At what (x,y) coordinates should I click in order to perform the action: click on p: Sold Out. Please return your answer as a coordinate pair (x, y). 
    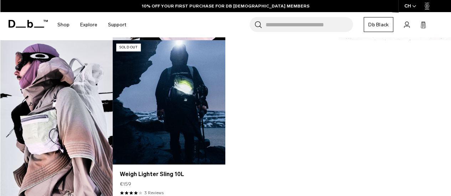
    Looking at the image, I should click on (128, 47).